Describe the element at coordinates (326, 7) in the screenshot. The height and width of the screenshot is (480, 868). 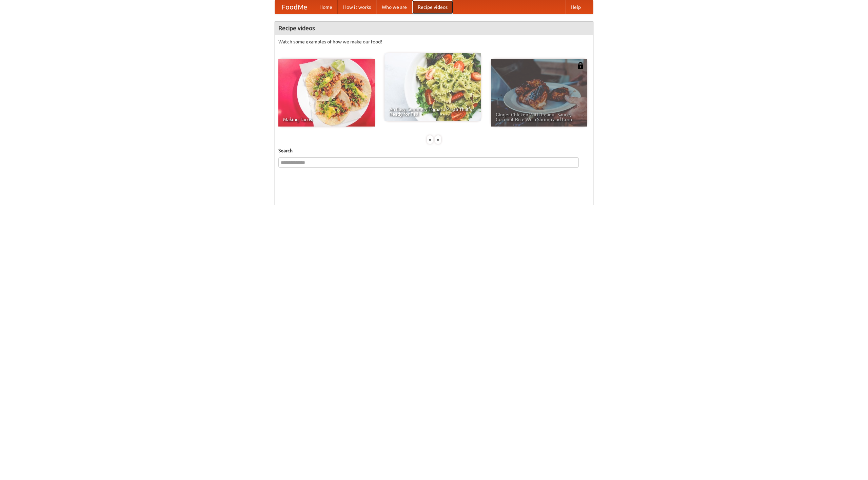
I see `a: Home` at that location.